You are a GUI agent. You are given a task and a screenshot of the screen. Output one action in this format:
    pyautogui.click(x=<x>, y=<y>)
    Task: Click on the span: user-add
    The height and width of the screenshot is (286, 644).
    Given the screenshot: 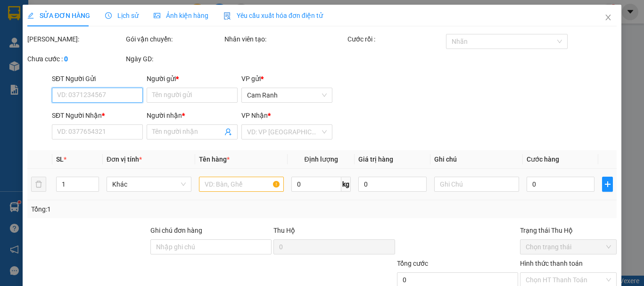 What is the action you would take?
    pyautogui.click(x=228, y=132)
    